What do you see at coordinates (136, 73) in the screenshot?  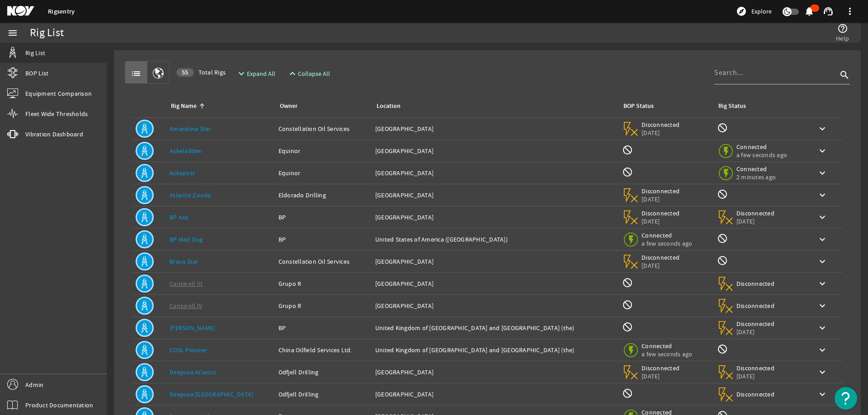 I see `mat-icon: list` at bounding box center [136, 73].